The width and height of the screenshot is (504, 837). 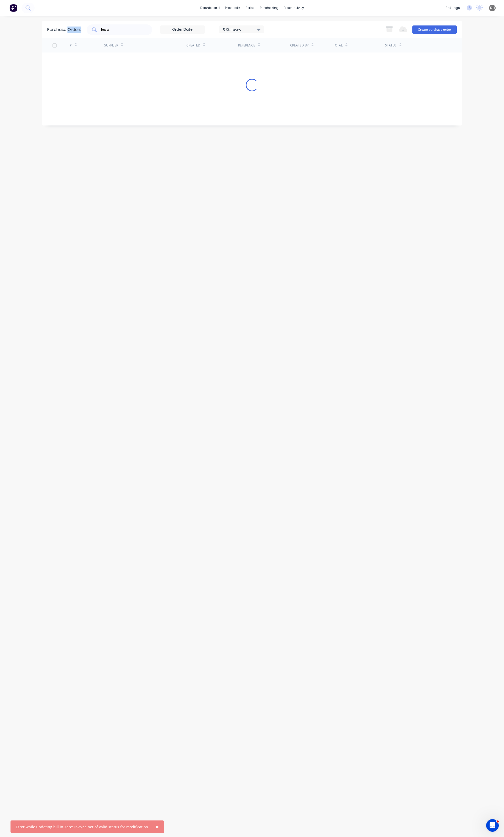 What do you see at coordinates (492, 8) in the screenshot?
I see `span: DH` at bounding box center [492, 8].